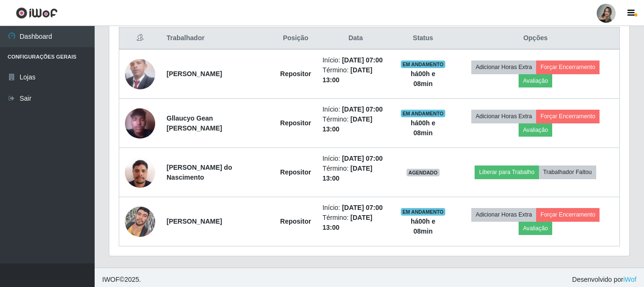 The image size is (644, 287). What do you see at coordinates (630, 279) in the screenshot?
I see `a: iWof` at bounding box center [630, 279].